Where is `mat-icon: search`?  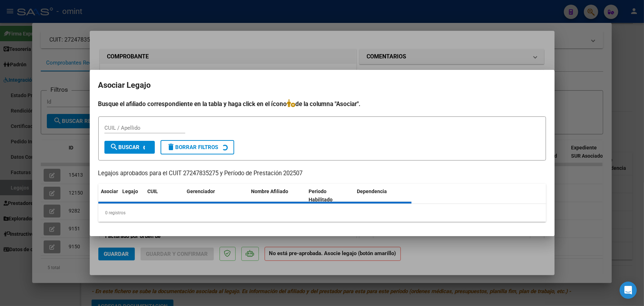
mat-icon: search is located at coordinates (114, 147).